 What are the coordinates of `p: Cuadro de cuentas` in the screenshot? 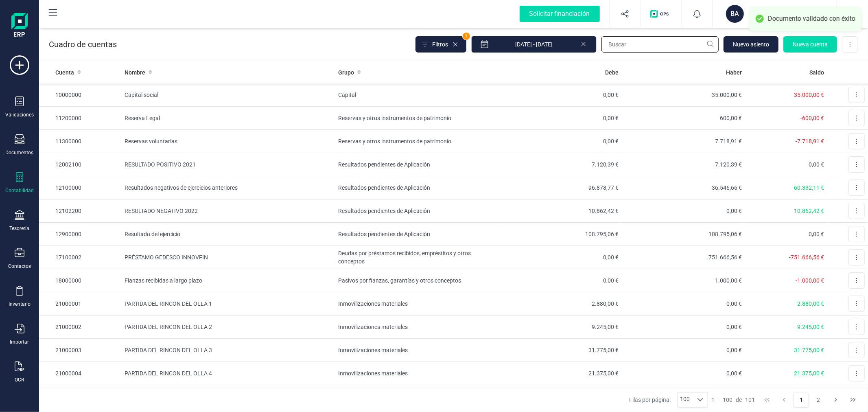 It's located at (82, 44).